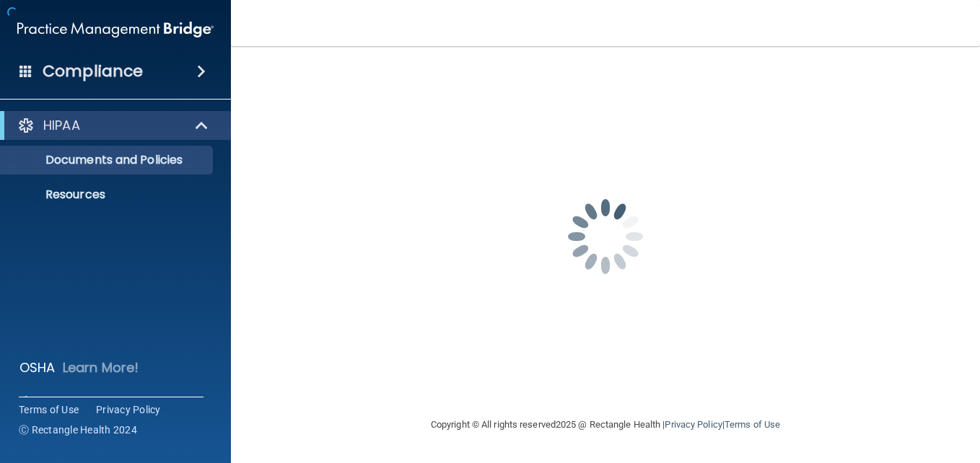 Image resolution: width=980 pixels, height=463 pixels. Describe the element at coordinates (107, 160) in the screenshot. I see `p: Documents and Policies` at that location.